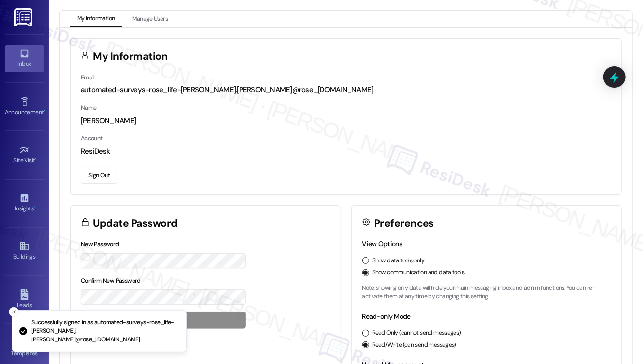 The image size is (643, 364). What do you see at coordinates (386, 317) in the screenshot?
I see `label: Read-only Mode` at bounding box center [386, 317].